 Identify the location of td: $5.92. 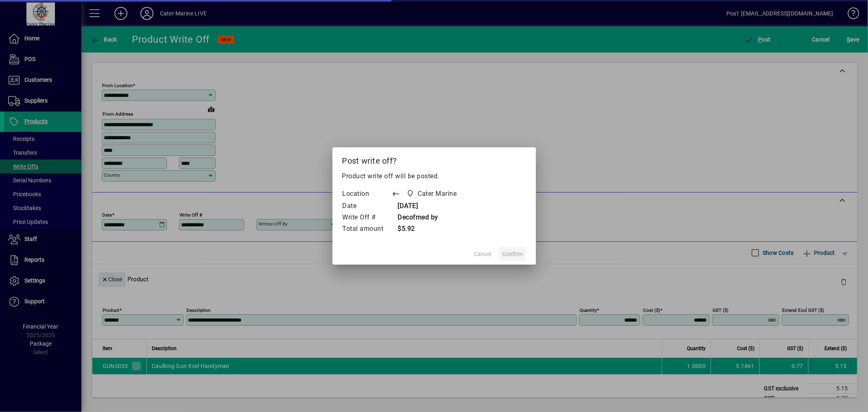
(432, 229).